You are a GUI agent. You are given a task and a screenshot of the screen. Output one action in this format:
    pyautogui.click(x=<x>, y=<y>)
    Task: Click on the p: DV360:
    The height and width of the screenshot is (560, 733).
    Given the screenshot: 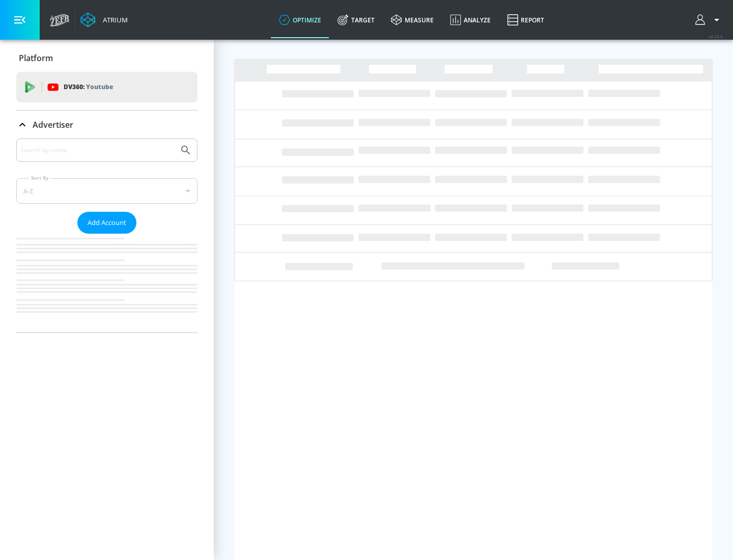 What is the action you would take?
    pyautogui.click(x=88, y=87)
    